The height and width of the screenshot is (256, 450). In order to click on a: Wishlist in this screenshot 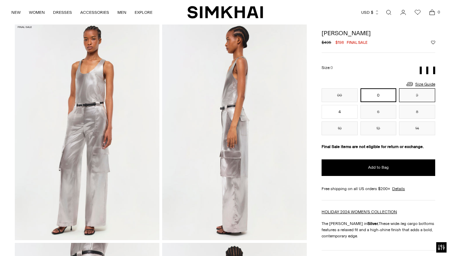, I will do `click(418, 12)`.